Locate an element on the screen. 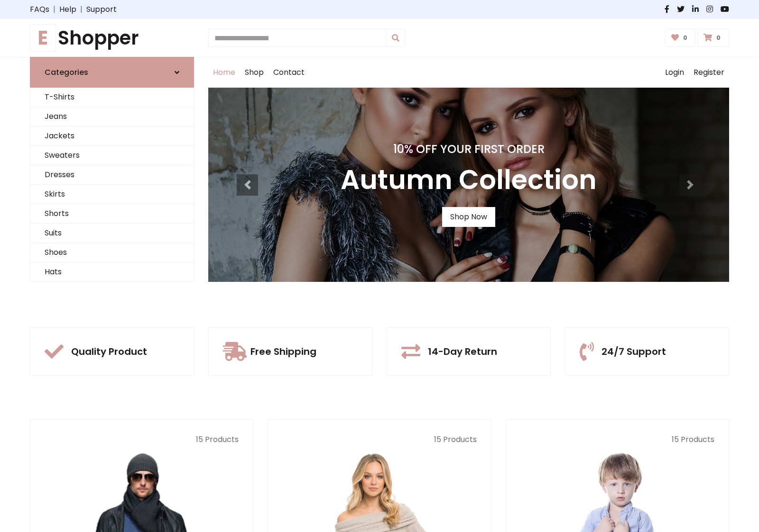  a: Jackets is located at coordinates (112, 136).